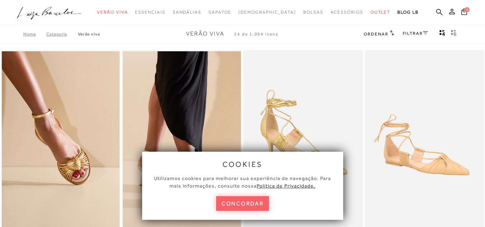 The height and width of the screenshot is (227, 485). What do you see at coordinates (380, 12) in the screenshot?
I see `span: Outlet` at bounding box center [380, 12].